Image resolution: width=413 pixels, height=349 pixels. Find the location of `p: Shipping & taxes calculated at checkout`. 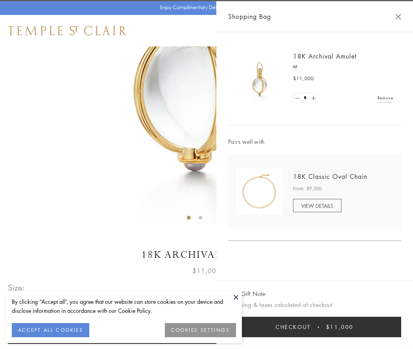

p: Shipping & taxes calculated at checkout is located at coordinates (315, 305).